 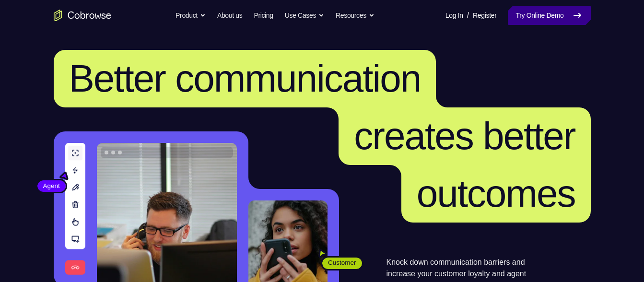 What do you see at coordinates (190, 15) in the screenshot?
I see `button: Product` at bounding box center [190, 15].